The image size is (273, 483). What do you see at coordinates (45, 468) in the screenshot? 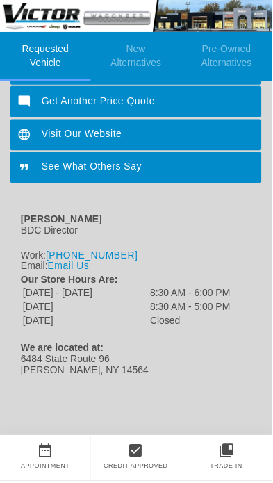
I see `a: Appointment` at bounding box center [45, 468].